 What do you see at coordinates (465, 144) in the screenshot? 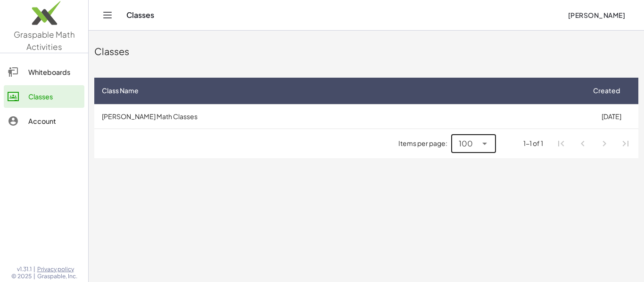
I see `span: 100` at bounding box center [465, 144].